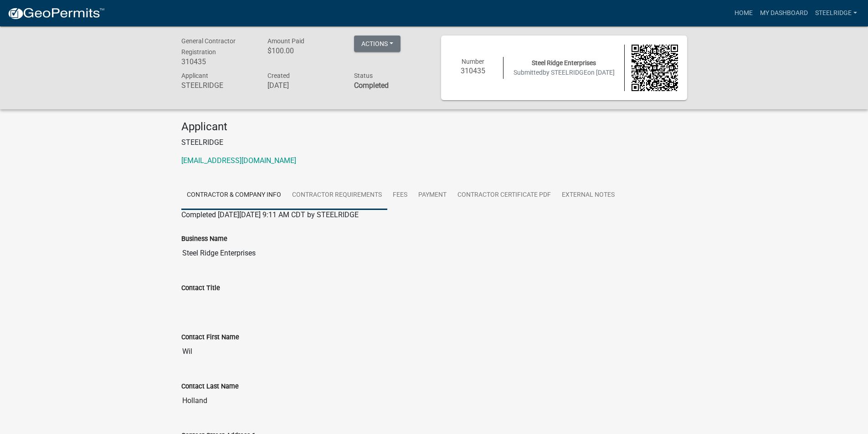 The image size is (868, 434). What do you see at coordinates (195, 76) in the screenshot?
I see `span: Applicant` at bounding box center [195, 76].